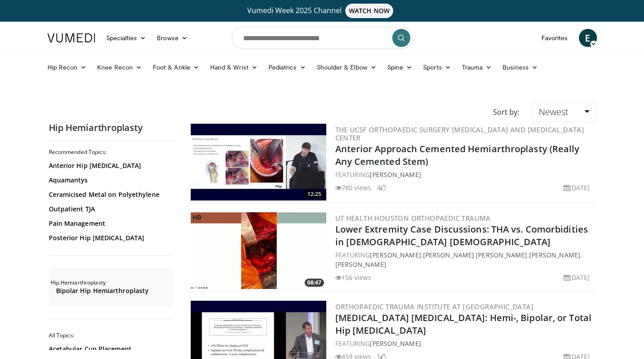 This screenshot has height=359, width=644. I want to click on a: Bipolar Hip Hemiarthroplasty, so click(114, 291).